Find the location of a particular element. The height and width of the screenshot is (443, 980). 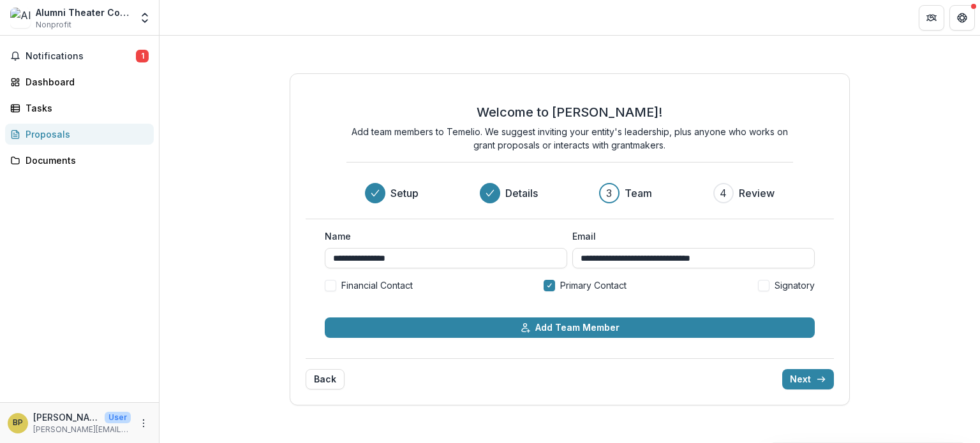

span: Signatory is located at coordinates (794, 285).